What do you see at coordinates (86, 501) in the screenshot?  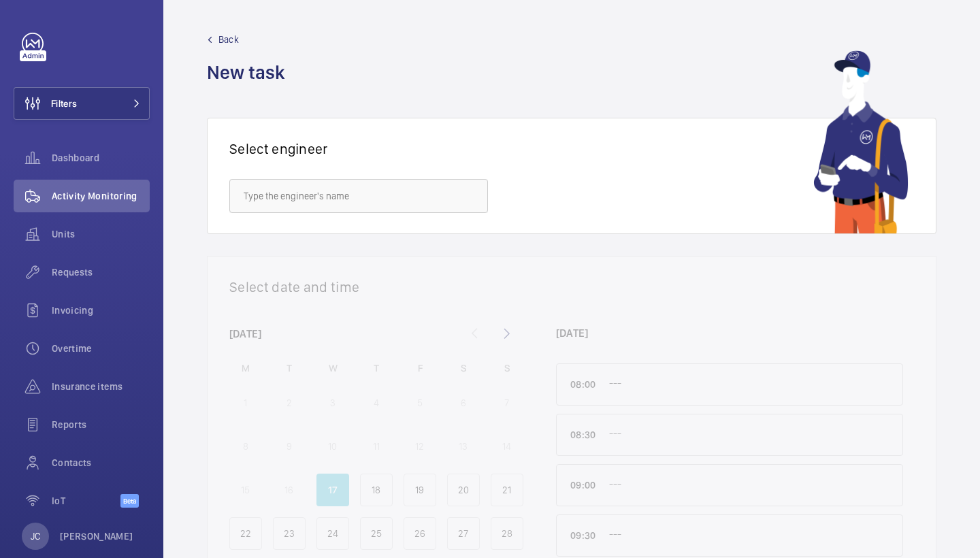 I see `span: IoT` at bounding box center [86, 501].